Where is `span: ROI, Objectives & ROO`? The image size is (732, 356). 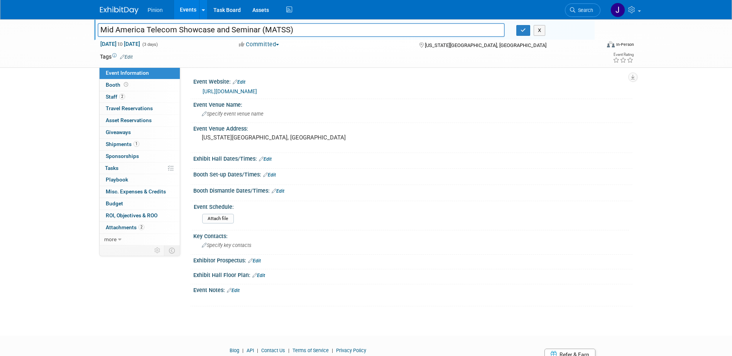
span: ROI, Objectives & ROO is located at coordinates (132, 216).